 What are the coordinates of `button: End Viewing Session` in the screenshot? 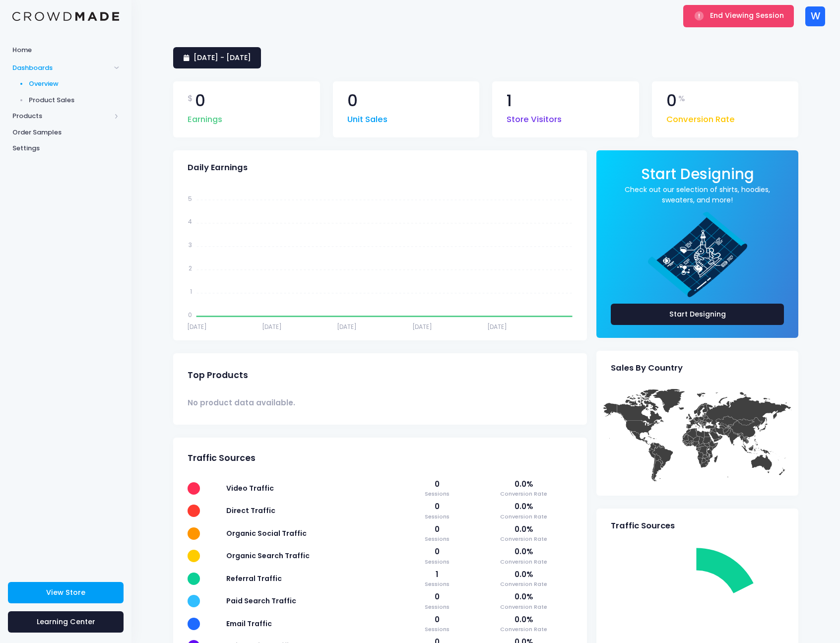 It's located at (738, 16).